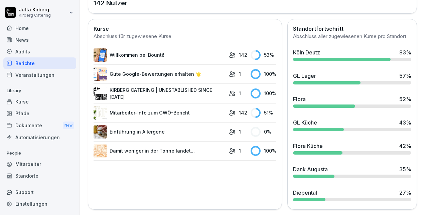  I want to click on a: GL Küche43%, so click(352, 125).